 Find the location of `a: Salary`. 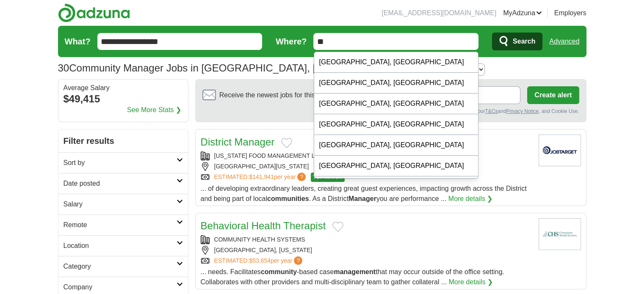

a: Salary is located at coordinates (123, 204).